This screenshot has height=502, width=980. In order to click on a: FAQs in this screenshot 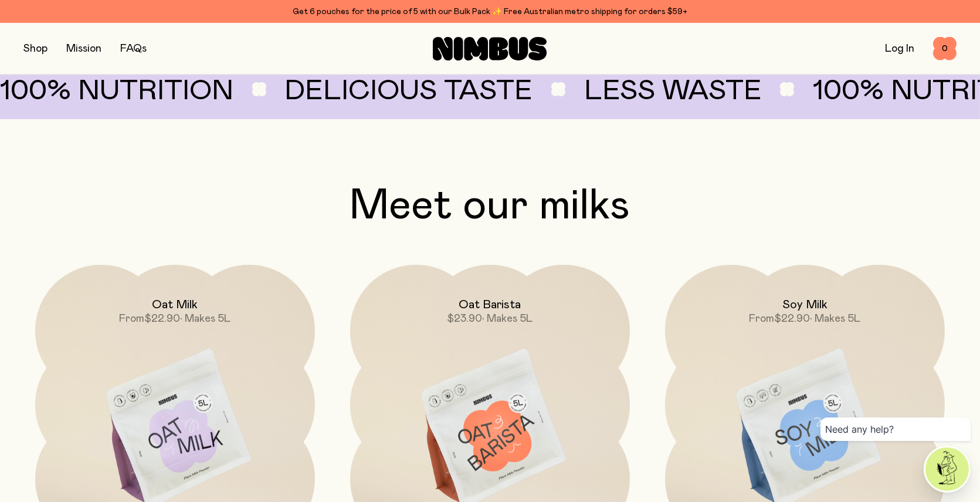, I will do `click(133, 49)`.